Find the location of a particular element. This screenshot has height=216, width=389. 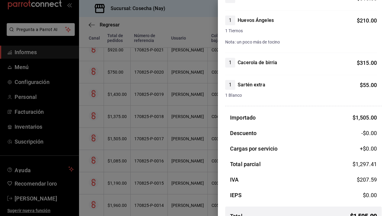

font: 55.00 is located at coordinates (370, 85).